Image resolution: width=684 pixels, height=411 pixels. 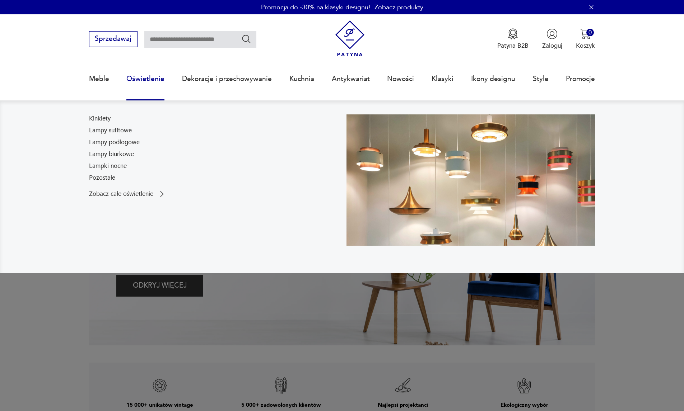 What do you see at coordinates (399, 7) in the screenshot?
I see `a: Zobacz produkty` at bounding box center [399, 7].